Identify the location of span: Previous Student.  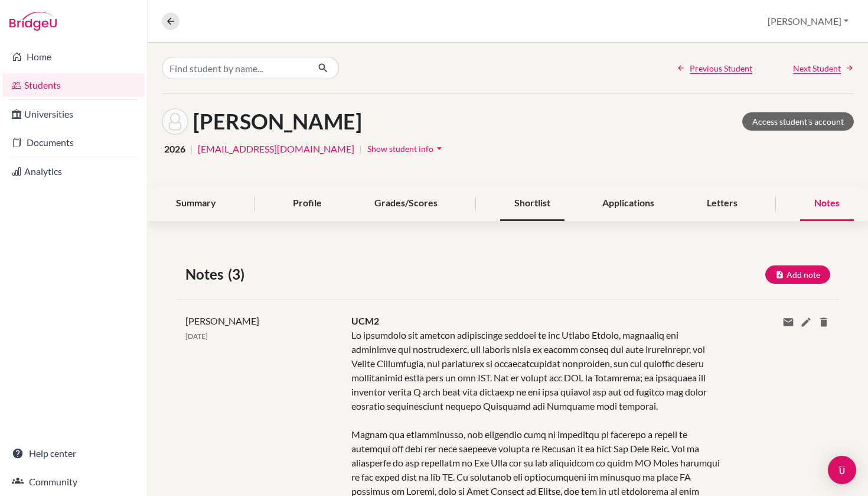
(721, 68).